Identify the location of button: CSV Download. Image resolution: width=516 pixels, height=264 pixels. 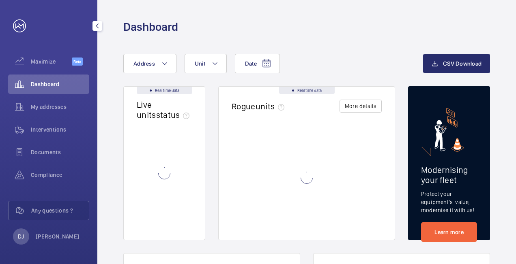
(456, 64).